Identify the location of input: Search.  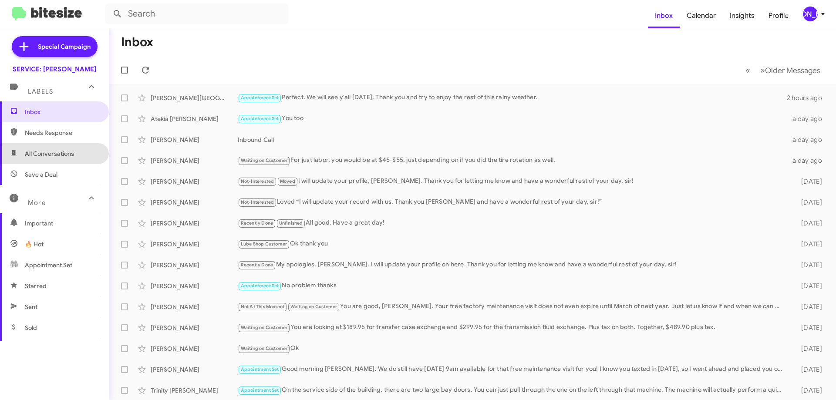
(197, 14).